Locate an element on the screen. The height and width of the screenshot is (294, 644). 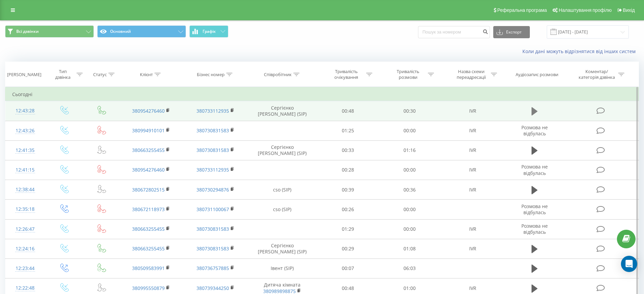
span: Реферальна програма is located at coordinates (522, 10).